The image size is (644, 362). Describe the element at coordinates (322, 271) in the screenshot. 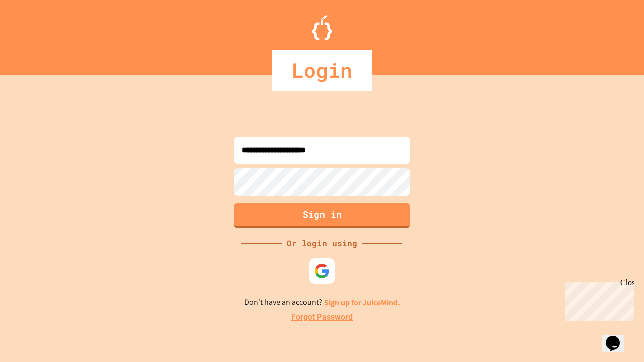

I see `img: google-icon.svg` at that location.